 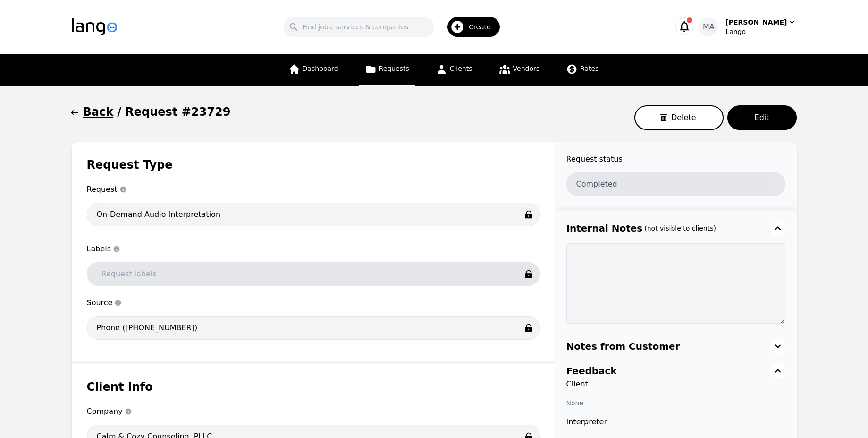 What do you see at coordinates (313, 387) in the screenshot?
I see `h1: Client Info` at bounding box center [313, 387].